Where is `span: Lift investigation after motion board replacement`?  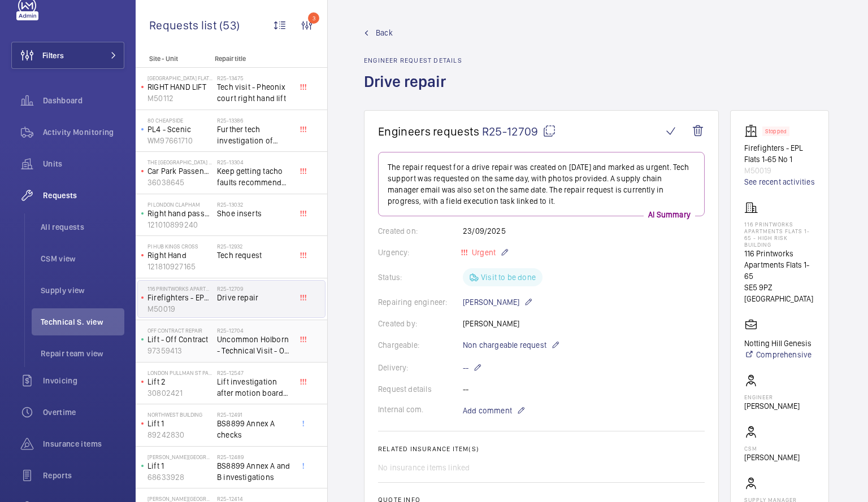
span: Lift investigation after motion board replacement is located at coordinates (254, 387).